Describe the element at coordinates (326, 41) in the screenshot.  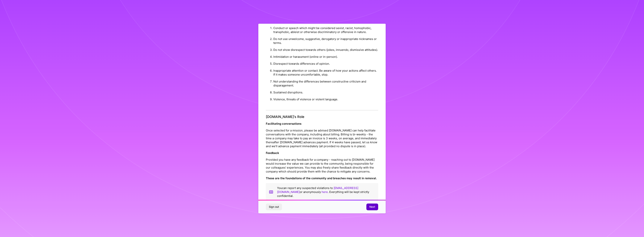
I see `li: Do not use unwelcome, suggestive, derogatory or inappropriate nicknames or terms.` at that location.